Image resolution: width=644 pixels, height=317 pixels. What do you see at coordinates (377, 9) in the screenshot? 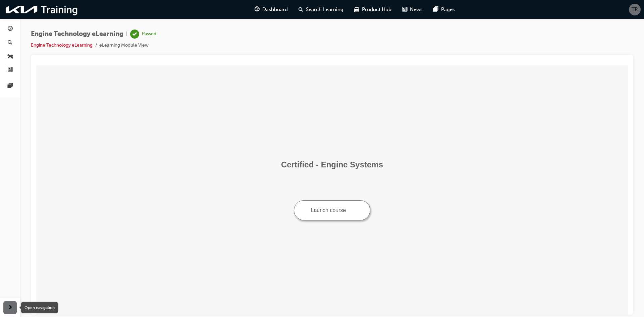
I see `span: Product Hub` at bounding box center [377, 9].